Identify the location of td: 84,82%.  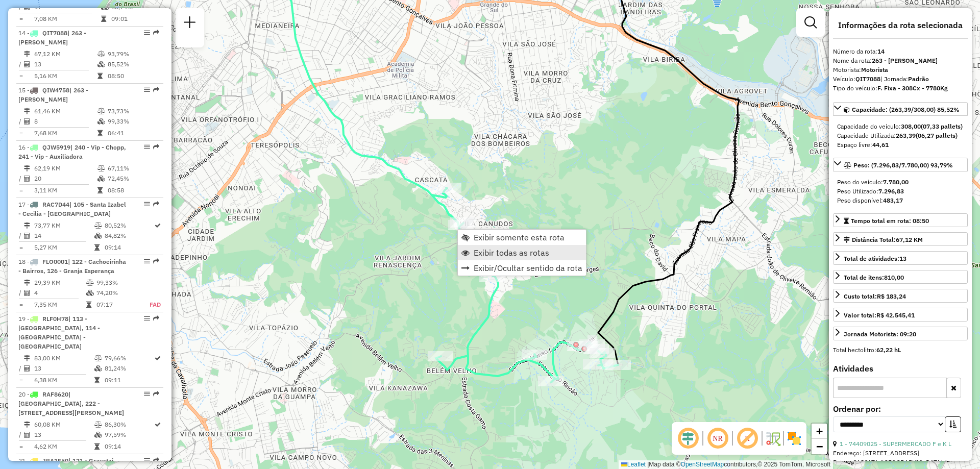
(129, 236).